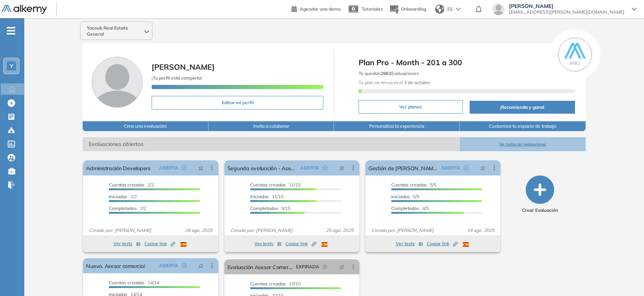  What do you see at coordinates (523, 144) in the screenshot?
I see `button: Ver todas las evaluaciones` at bounding box center [523, 144].